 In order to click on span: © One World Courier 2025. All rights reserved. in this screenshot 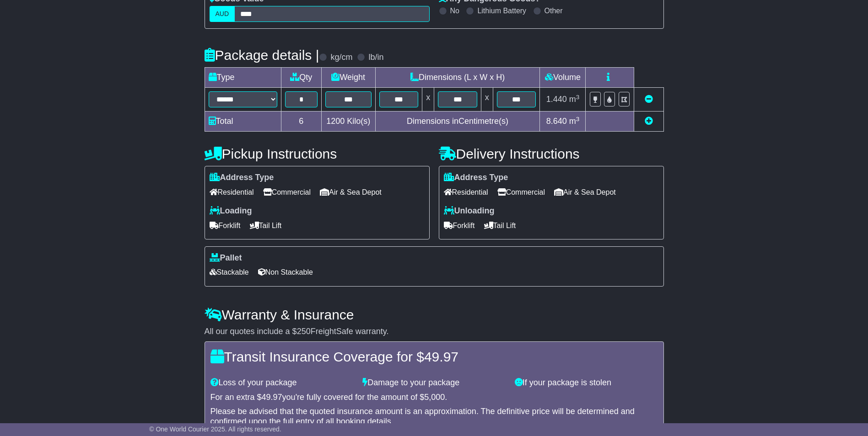, I will do `click(215, 429)`.